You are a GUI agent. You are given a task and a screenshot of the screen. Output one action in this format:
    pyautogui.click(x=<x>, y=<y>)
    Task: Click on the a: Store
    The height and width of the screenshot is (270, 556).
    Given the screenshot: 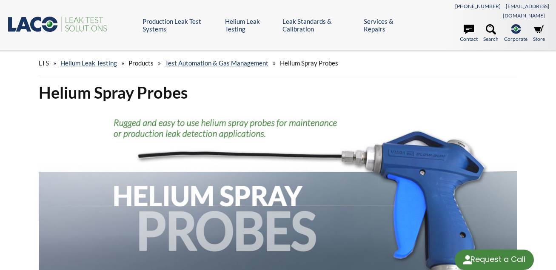 What is the action you would take?
    pyautogui.click(x=539, y=34)
    